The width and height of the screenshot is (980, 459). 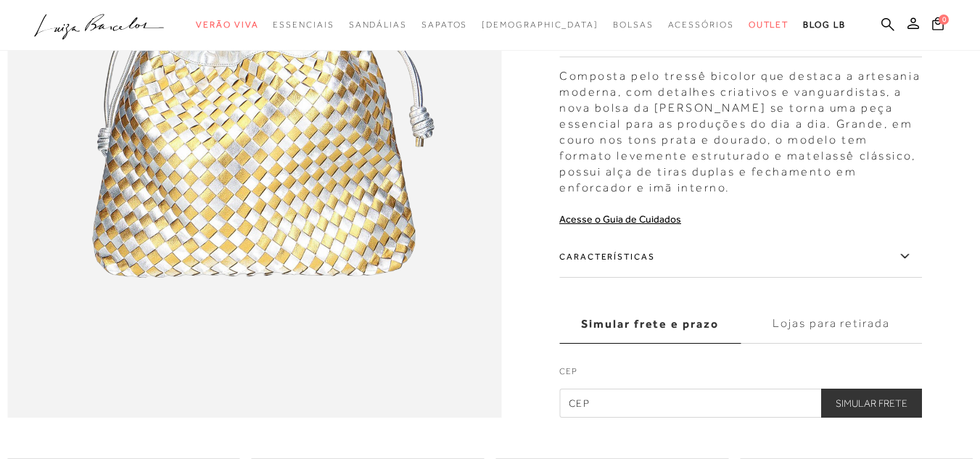 What do you see at coordinates (741, 257) in the screenshot?
I see `label: Características` at bounding box center [741, 257].